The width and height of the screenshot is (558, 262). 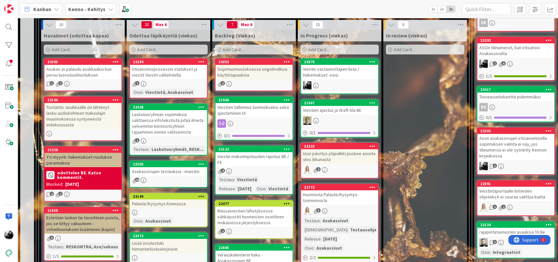 I want to click on div: 21338Y:n myynti: Hakemukset-ruudukon parannuksia, so click(x=83, y=157).